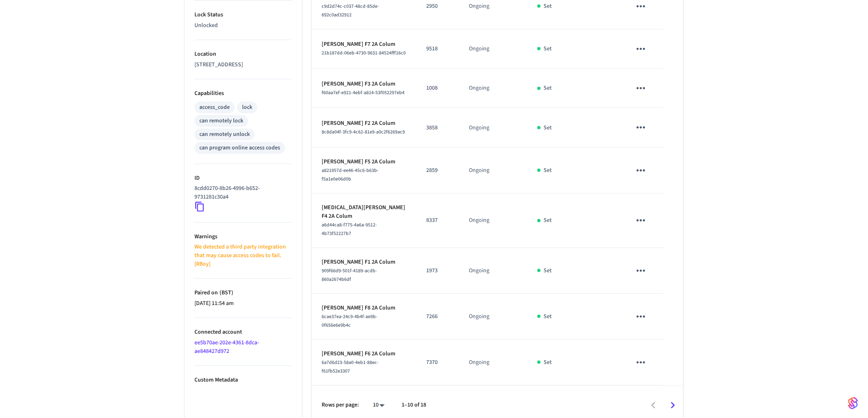 Image resolution: width=868 pixels, height=418 pixels. I want to click on p: 1008, so click(437, 88).